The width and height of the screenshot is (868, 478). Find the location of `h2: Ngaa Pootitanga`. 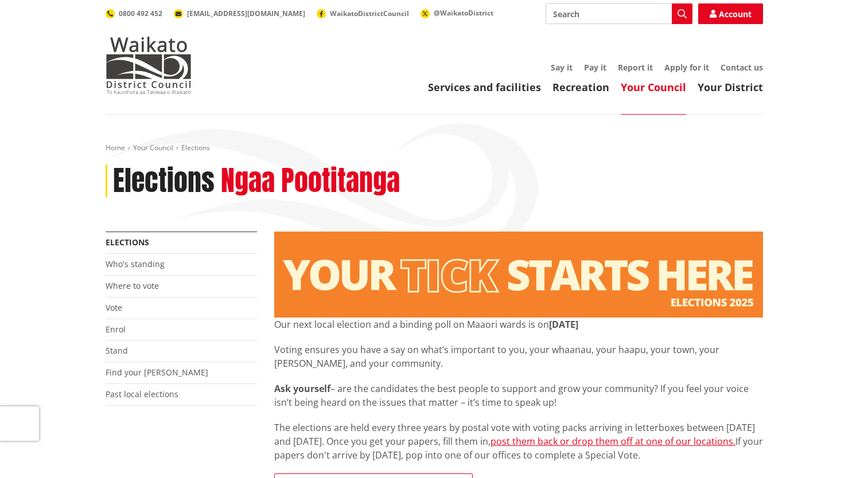

h2: Ngaa Pootitanga is located at coordinates (311, 181).